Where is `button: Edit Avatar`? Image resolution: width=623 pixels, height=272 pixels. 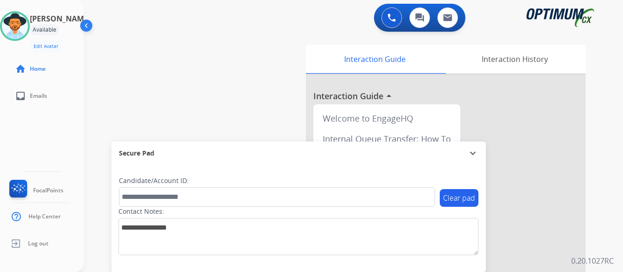
button: Edit Avatar is located at coordinates (46, 46).